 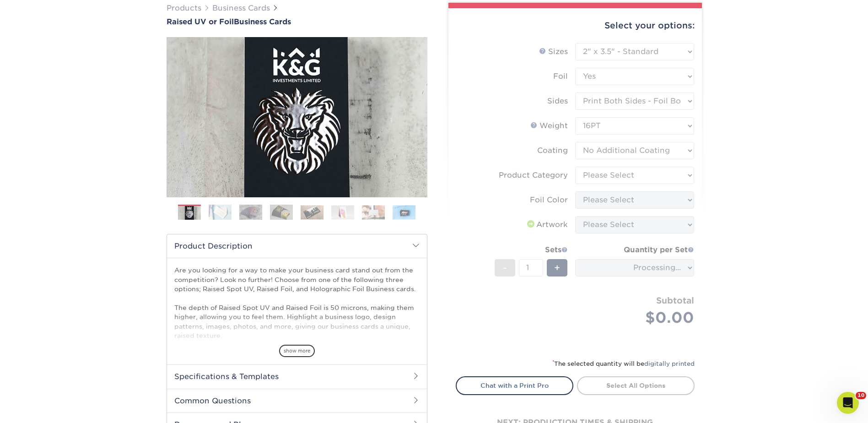 What do you see at coordinates (297, 400) in the screenshot?
I see `h2: Common Questions` at bounding box center [297, 400].